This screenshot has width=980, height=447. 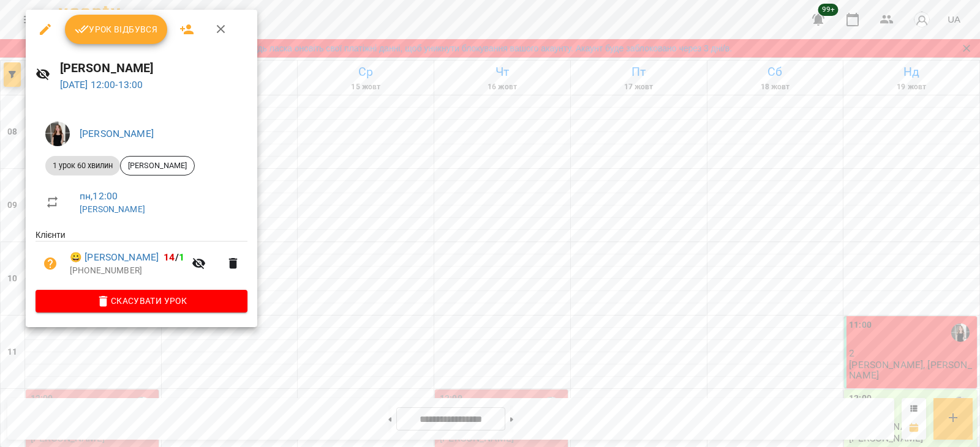 I want to click on button: Візит ще не сплачено. Додати оплату?, so click(x=51, y=263).